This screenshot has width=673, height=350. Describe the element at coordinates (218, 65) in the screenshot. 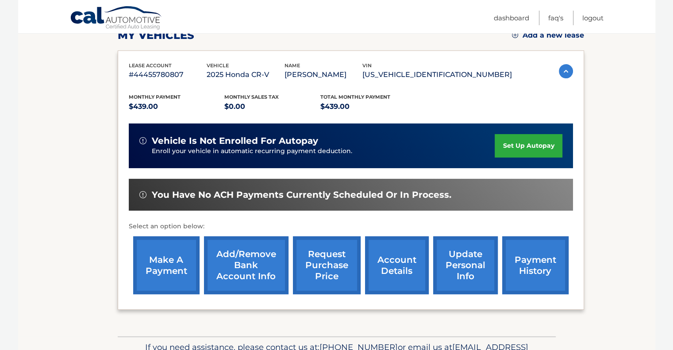

I see `span: vehicle` at that location.